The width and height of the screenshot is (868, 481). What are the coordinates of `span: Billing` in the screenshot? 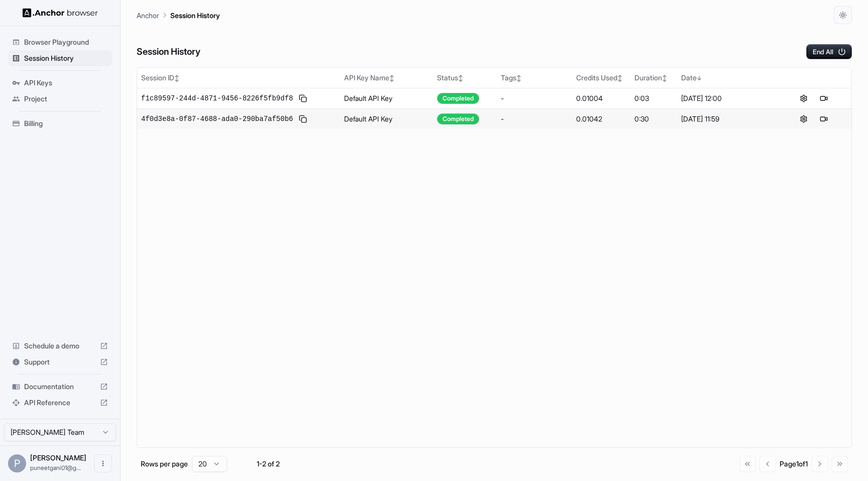 It's located at (66, 123).